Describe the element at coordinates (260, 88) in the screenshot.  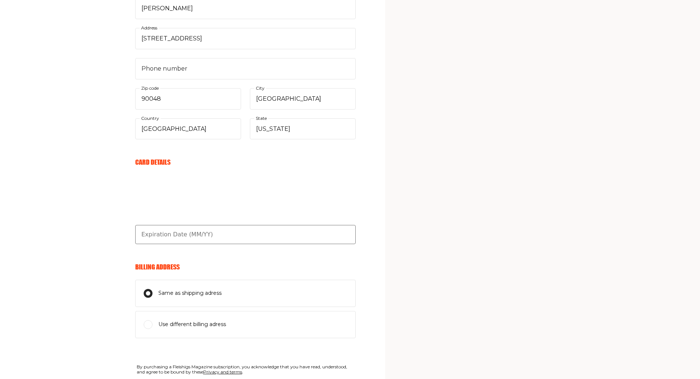
I see `label: City` at that location.